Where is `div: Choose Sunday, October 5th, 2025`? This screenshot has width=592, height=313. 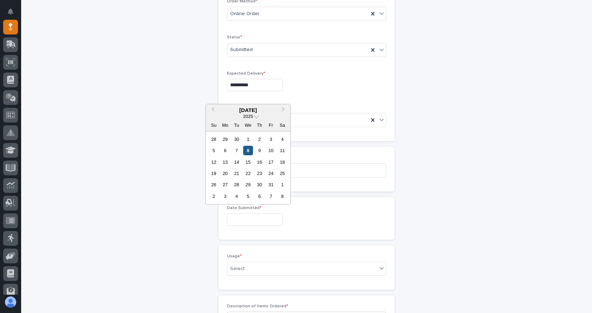 div: Choose Sunday, October 5th, 2025 is located at coordinates (214, 150).